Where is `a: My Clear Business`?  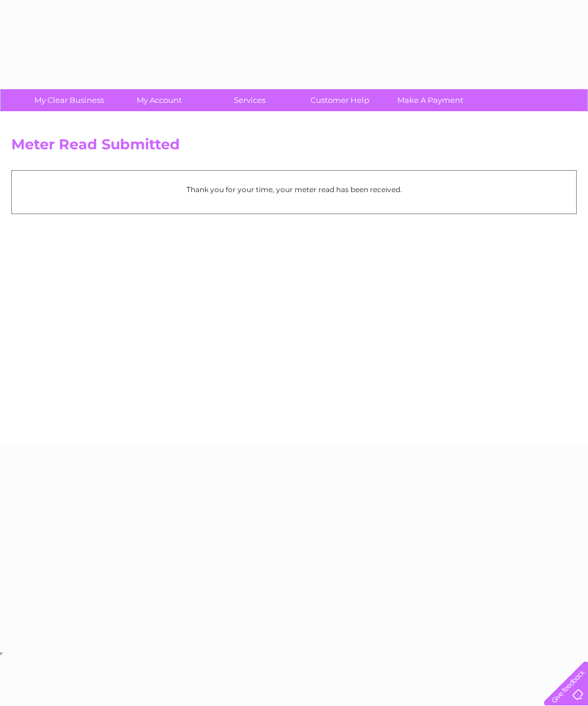
a: My Clear Business is located at coordinates (69, 100).